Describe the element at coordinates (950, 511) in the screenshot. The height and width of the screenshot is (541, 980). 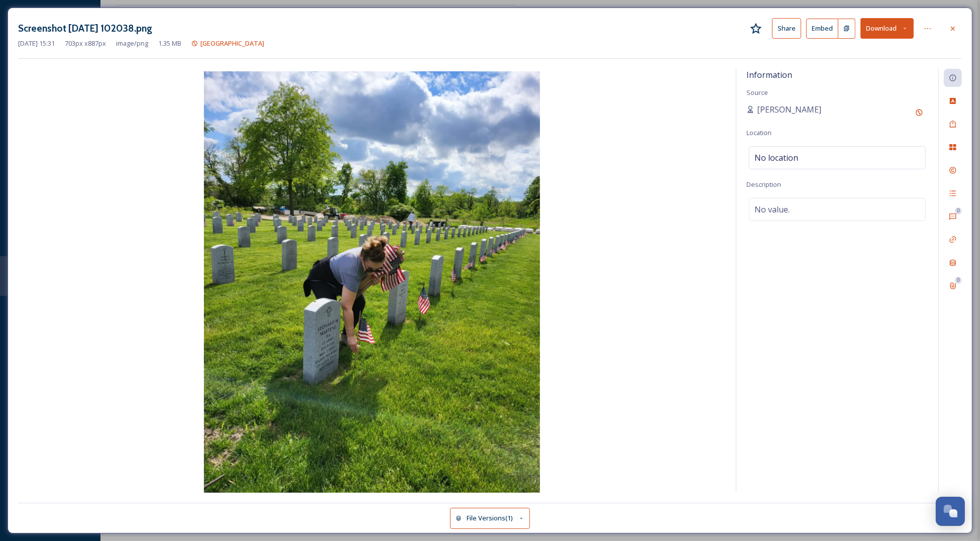
I see `button: Open Chat` at that location.